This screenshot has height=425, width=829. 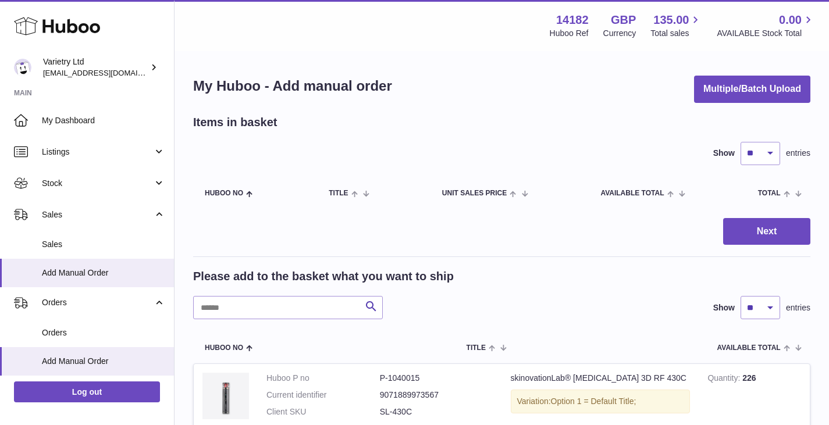 What do you see at coordinates (752, 89) in the screenshot?
I see `button: Multiple/Batch Upload` at bounding box center [752, 89].